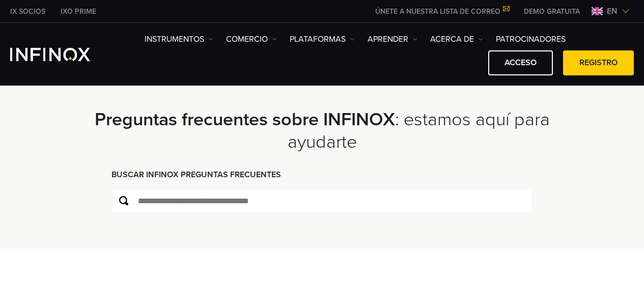  Describe the element at coordinates (318, 39) in the screenshot. I see `font: PLATAFORMAS` at that location.